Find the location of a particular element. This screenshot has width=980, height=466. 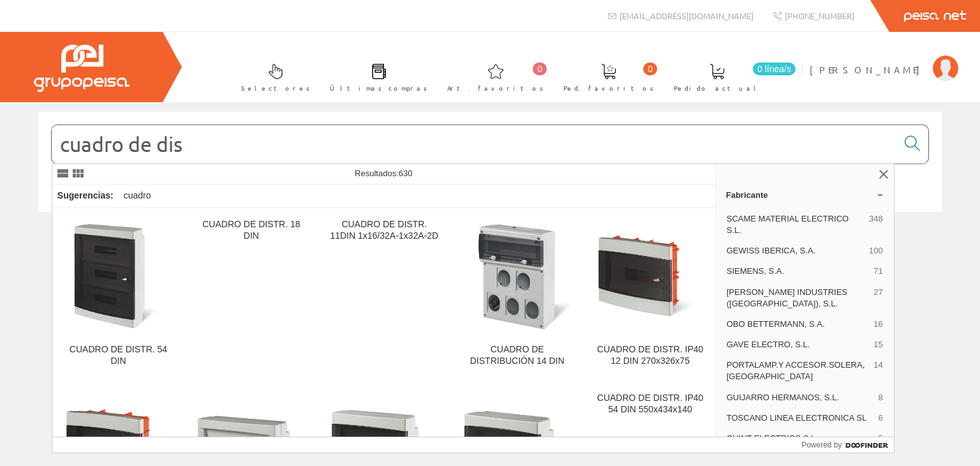

span: 100 is located at coordinates (876, 251).